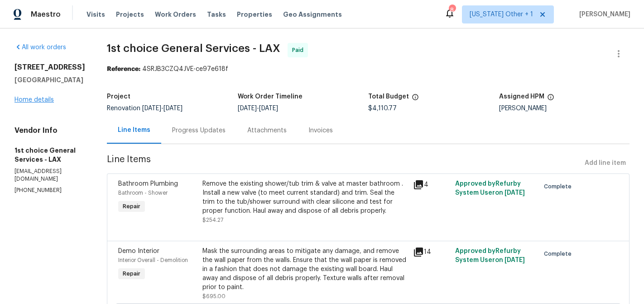 Image resolution: width=644 pixels, height=304 pixels. What do you see at coordinates (175, 14) in the screenshot?
I see `span: Work Orders` at bounding box center [175, 14].